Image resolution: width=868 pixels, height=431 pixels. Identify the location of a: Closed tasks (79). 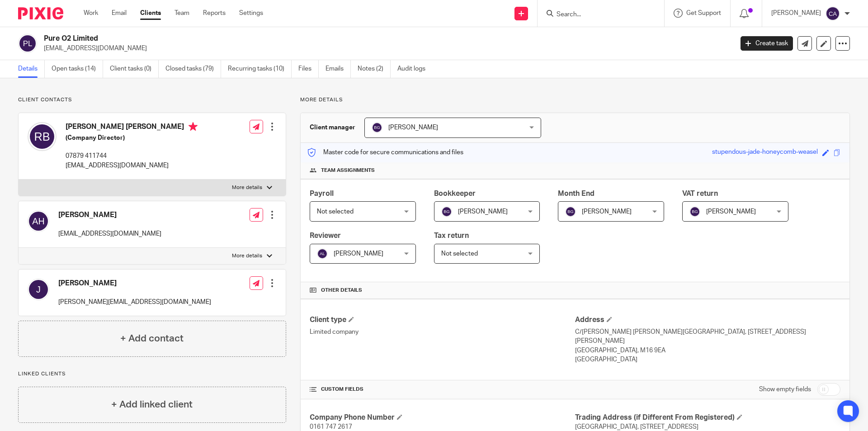
(193, 69).